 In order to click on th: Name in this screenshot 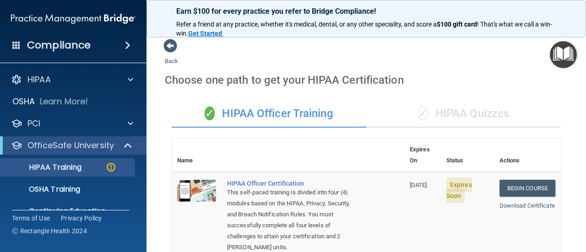, I will do `click(196, 155)`.